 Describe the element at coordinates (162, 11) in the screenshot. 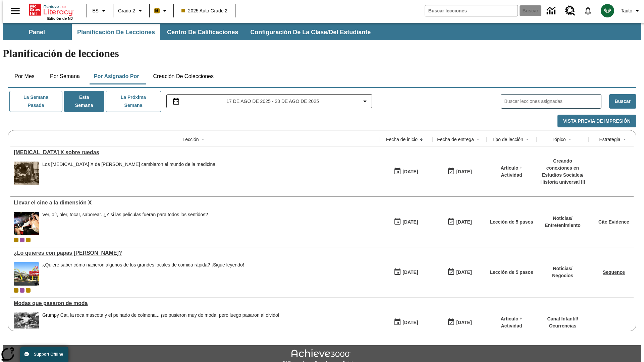

I see `button: Boost El color de la clase es anaranjado claro. Cambiar el color de la clase.` at that location.